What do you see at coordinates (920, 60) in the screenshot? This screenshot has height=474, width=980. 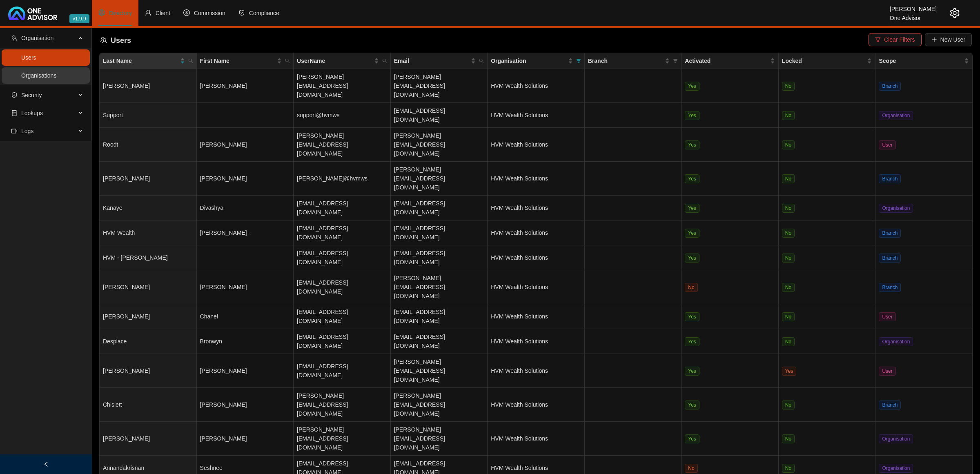 I see `span: Scope` at bounding box center [920, 60].